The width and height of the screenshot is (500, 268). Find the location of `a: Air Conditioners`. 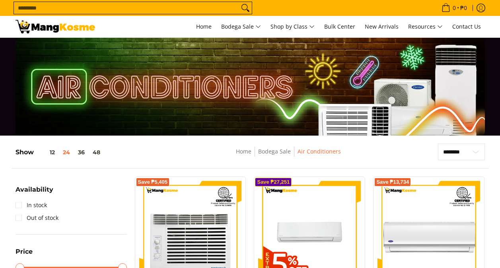

a: Air Conditioners is located at coordinates (319, 151).